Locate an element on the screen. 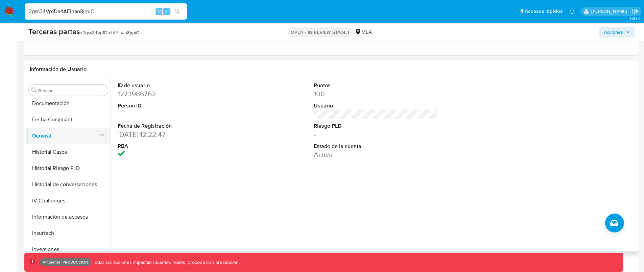 The image size is (644, 272). button: Fecha Compliant is located at coordinates (68, 120).